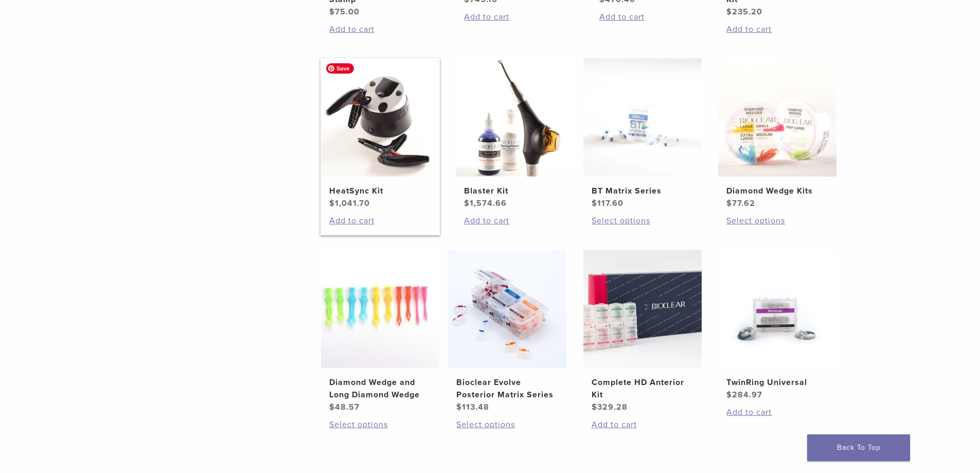  Describe the element at coordinates (380, 29) in the screenshot. I see `a: Add to cart: “Bioclear Rubber Dam Stamp”` at that location.